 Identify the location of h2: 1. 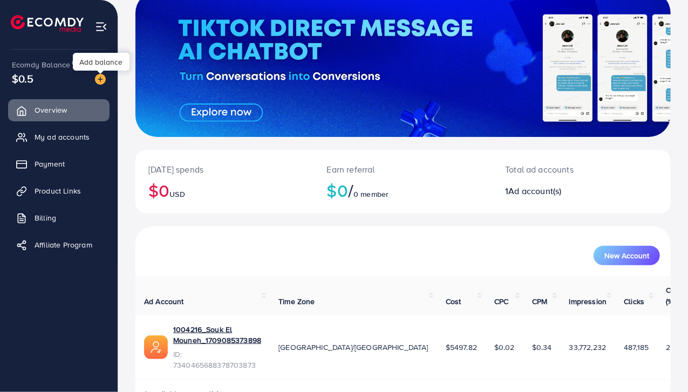
(559, 191).